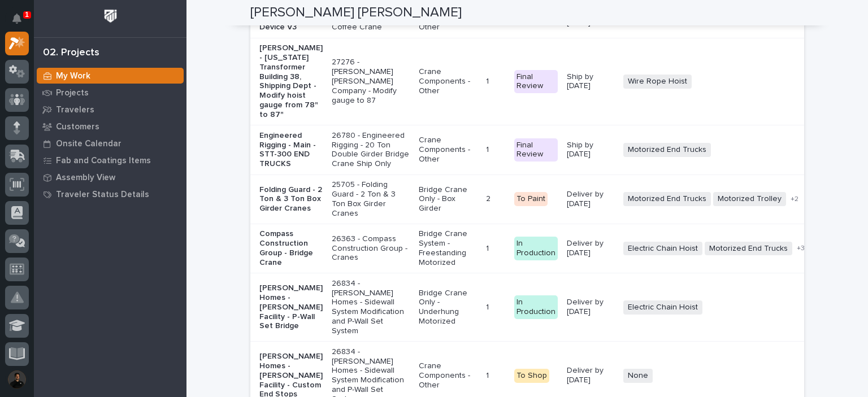 Image resolution: width=868 pixels, height=397 pixels. I want to click on span: + 2, so click(795, 200).